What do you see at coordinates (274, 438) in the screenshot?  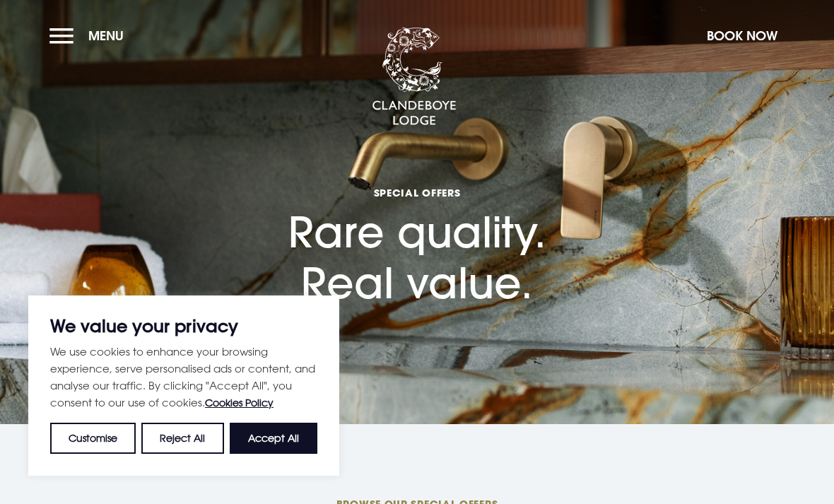 I see `button: Accept All` at bounding box center [274, 438].